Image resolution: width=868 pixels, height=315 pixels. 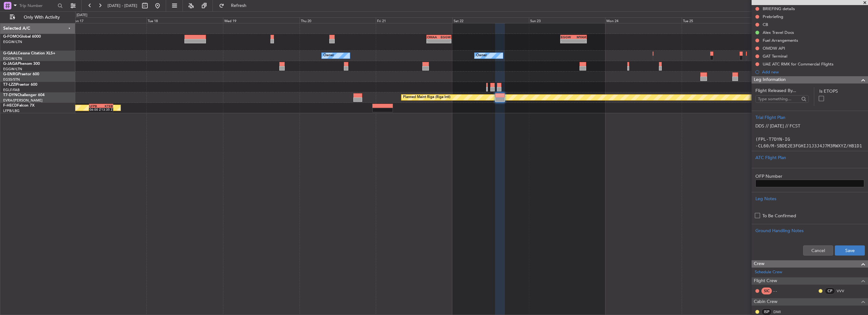 I want to click on label: To Be Confirmed, so click(x=780, y=216).